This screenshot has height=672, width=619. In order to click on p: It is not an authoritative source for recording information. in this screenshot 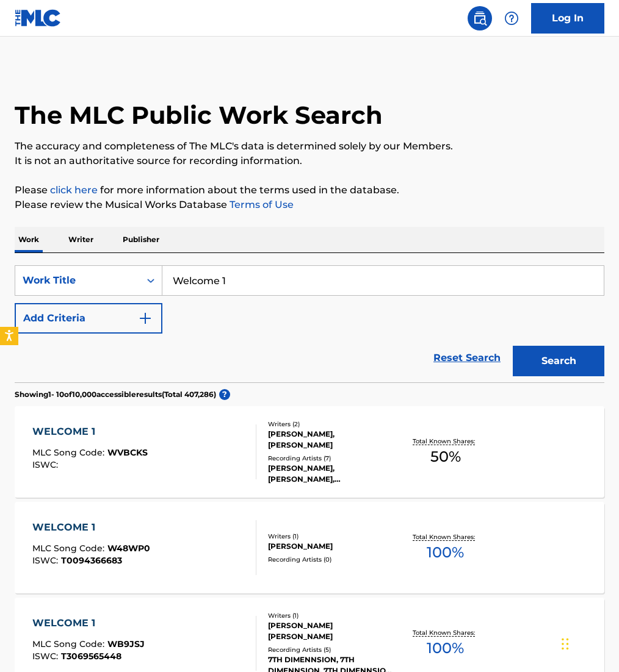, I will do `click(310, 161)`.